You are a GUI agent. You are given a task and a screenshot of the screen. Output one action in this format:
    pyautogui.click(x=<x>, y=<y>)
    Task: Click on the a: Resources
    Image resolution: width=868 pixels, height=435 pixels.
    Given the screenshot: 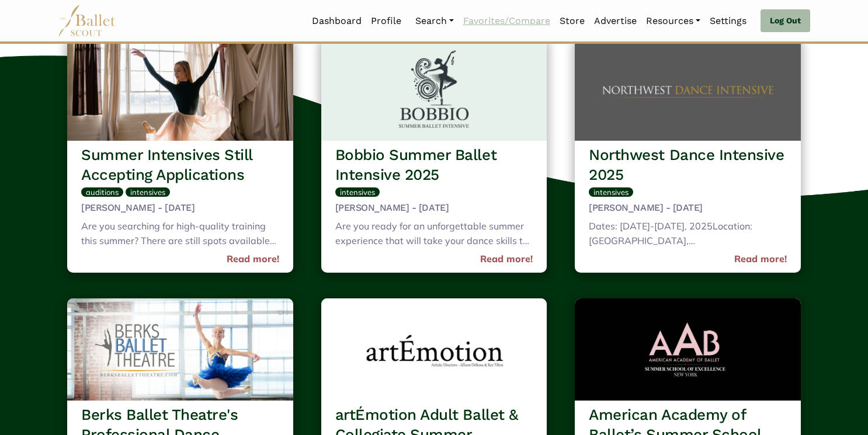 What is the action you would take?
    pyautogui.click(x=672, y=21)
    